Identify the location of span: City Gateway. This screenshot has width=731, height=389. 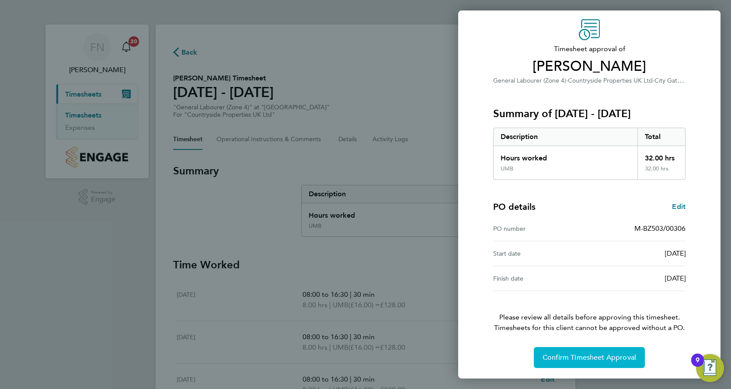
(673, 80).